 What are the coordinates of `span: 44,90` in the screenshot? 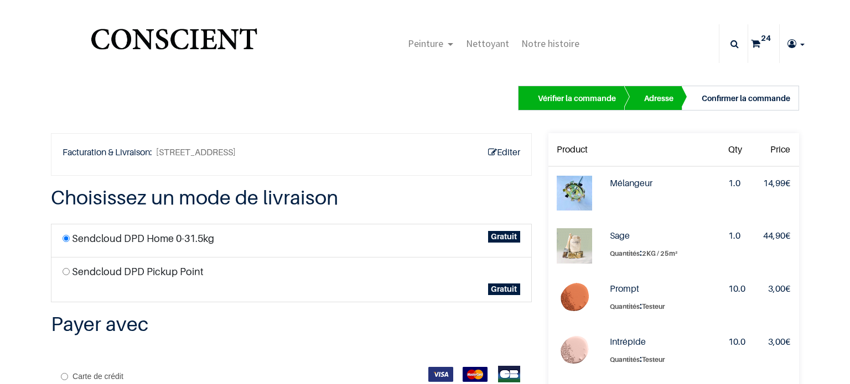 It's located at (774, 236).